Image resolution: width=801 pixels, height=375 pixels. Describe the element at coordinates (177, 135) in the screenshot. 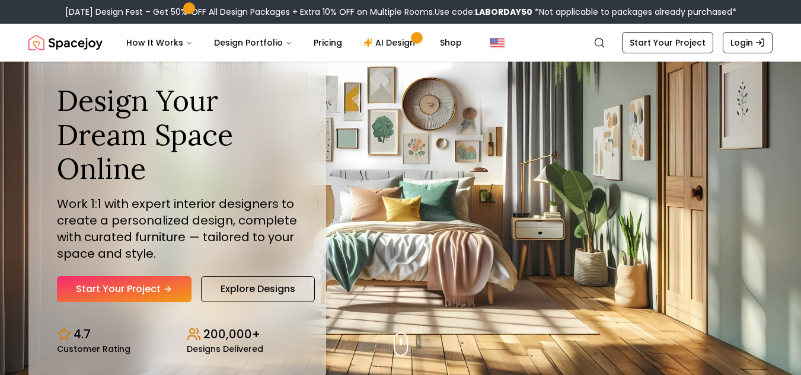

I see `h1: Design Your Dream Space Online` at that location.